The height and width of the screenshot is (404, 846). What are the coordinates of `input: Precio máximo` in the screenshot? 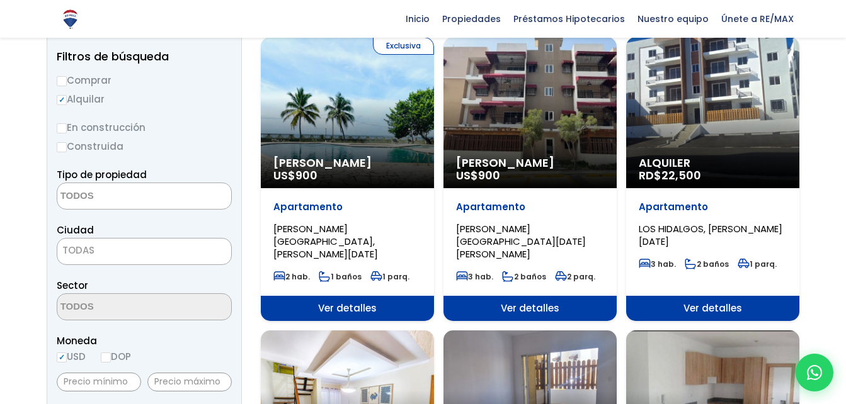 It's located at (190, 382).